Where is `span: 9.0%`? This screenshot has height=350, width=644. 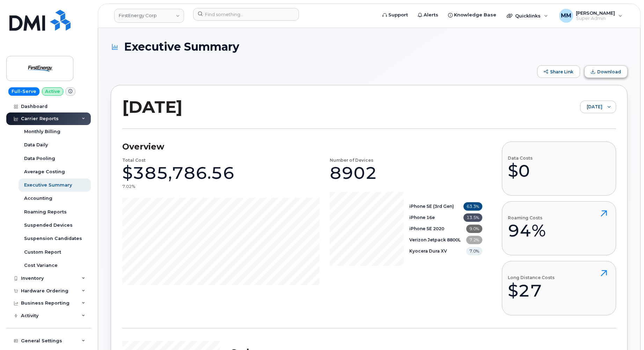 span: 9.0% is located at coordinates (474, 229).